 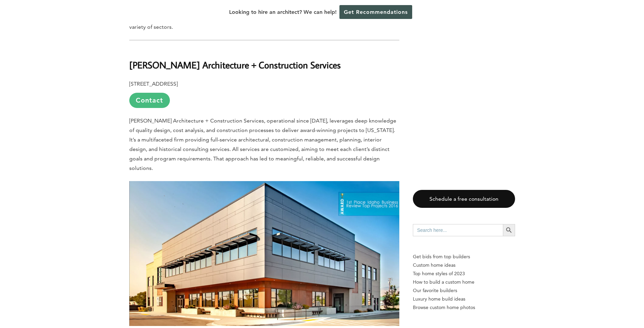 What do you see at coordinates (464, 282) in the screenshot?
I see `p: How to build a custom home` at bounding box center [464, 282].